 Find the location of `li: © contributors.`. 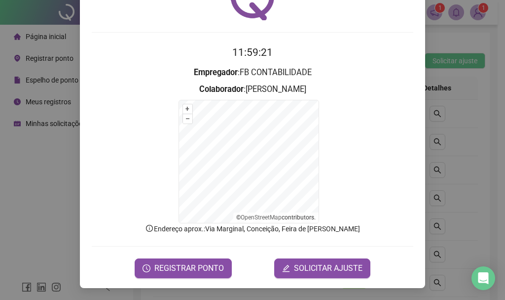

li: © contributors. is located at coordinates (276, 217).